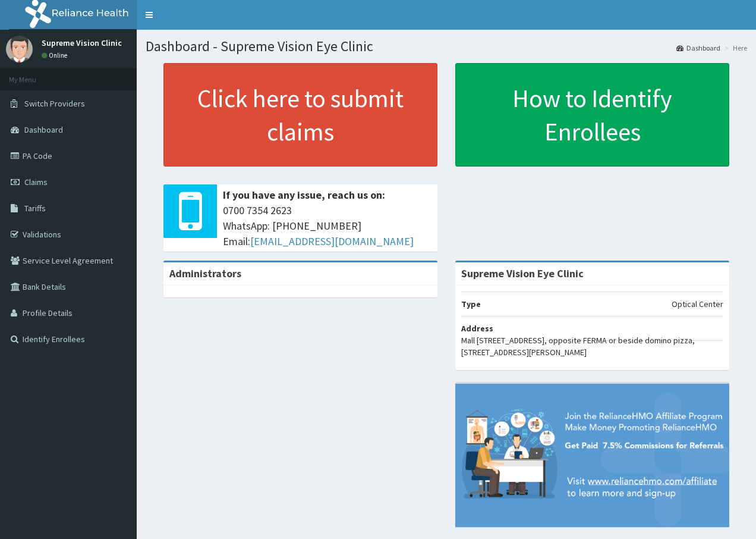 This screenshot has height=539, width=756. I want to click on a: Online, so click(56, 55).